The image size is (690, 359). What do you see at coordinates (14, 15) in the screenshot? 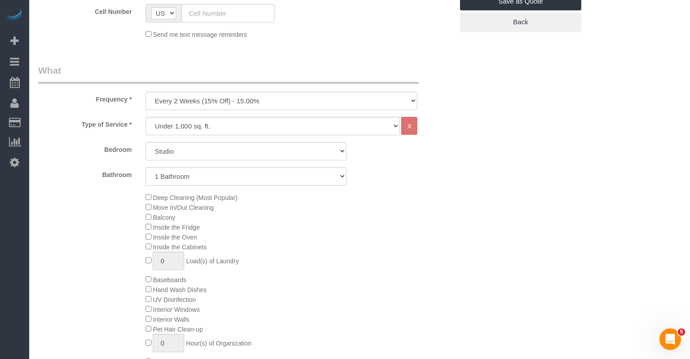
I see `a: Automaid Logo` at bounding box center [14, 15].